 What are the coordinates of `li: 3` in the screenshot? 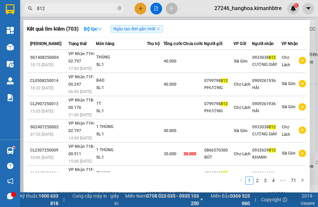 It's located at (265, 180).